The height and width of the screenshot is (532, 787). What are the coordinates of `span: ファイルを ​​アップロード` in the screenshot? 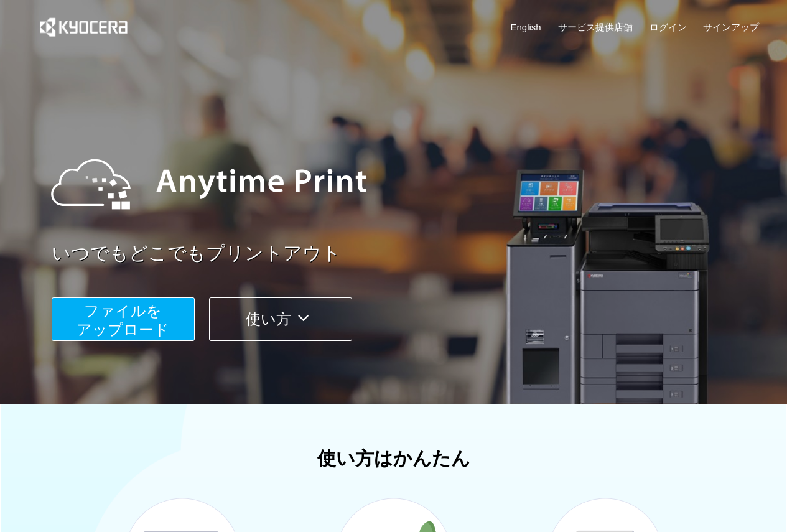 It's located at (122, 320).